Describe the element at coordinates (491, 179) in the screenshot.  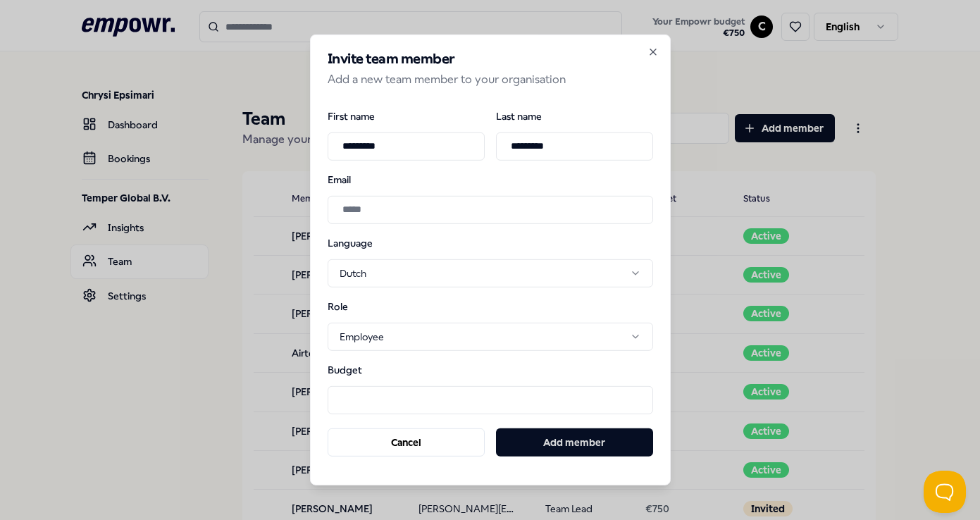
I see `label: Email` at that location.